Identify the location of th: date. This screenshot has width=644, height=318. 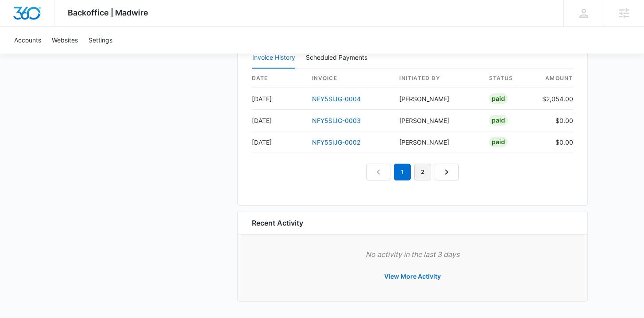
(278, 78).